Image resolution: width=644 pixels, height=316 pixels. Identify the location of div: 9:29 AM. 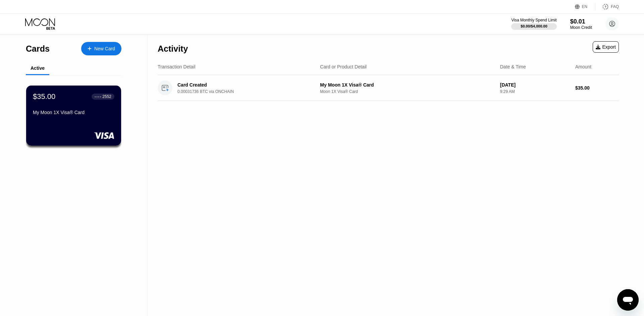
(535, 92).